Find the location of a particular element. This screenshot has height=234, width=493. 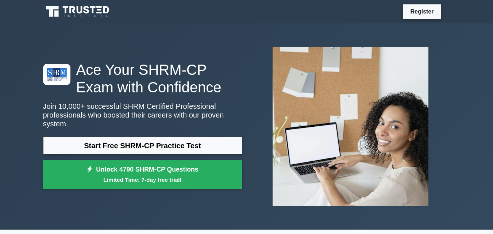

h1: Ace Your SHRM-CP Exam with Confidence is located at coordinates (143, 78).